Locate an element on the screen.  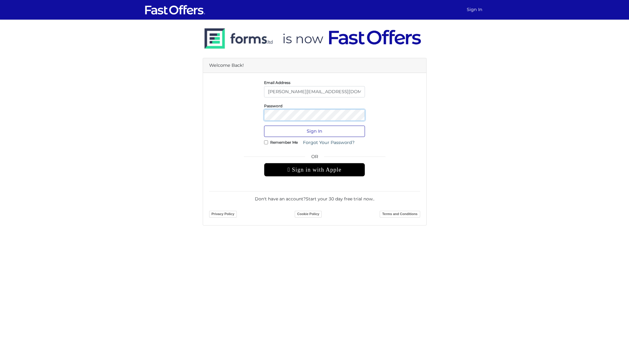
a: Forgot Your Password? is located at coordinates (329, 143).